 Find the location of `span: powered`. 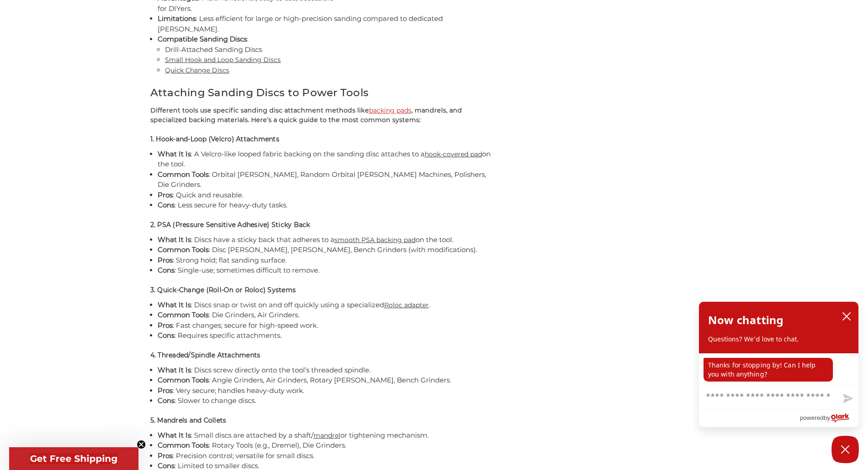

span: powered is located at coordinates (811, 418).